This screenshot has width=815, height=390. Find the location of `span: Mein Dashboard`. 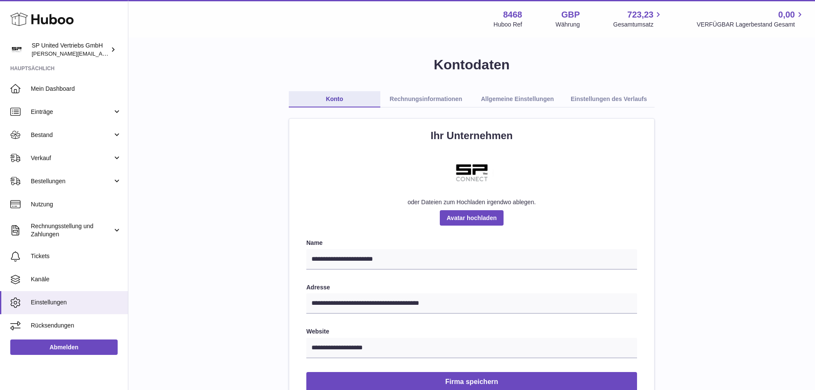

span: Mein Dashboard is located at coordinates (76, 89).